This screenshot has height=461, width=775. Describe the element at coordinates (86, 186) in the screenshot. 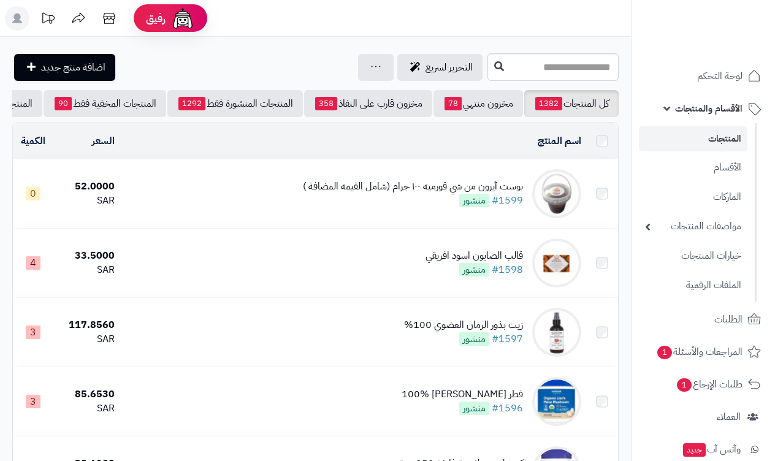

I see `div: 52.0000` at that location.